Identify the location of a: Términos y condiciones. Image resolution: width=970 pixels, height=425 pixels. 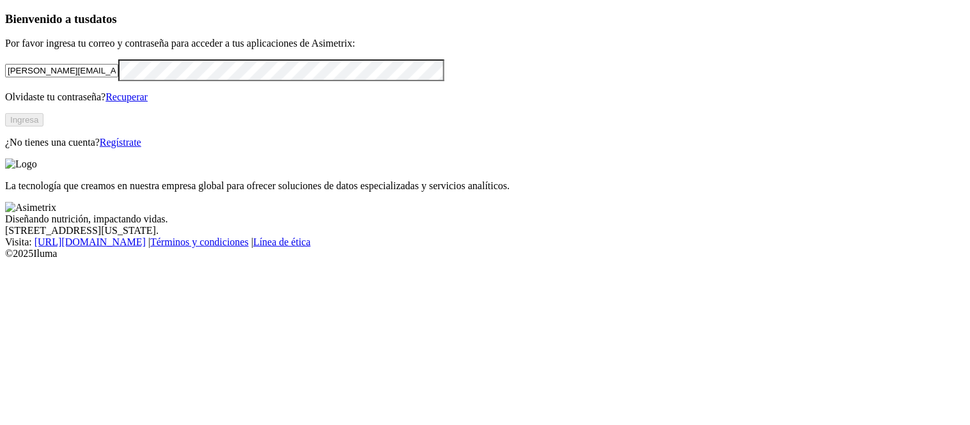
(200, 242).